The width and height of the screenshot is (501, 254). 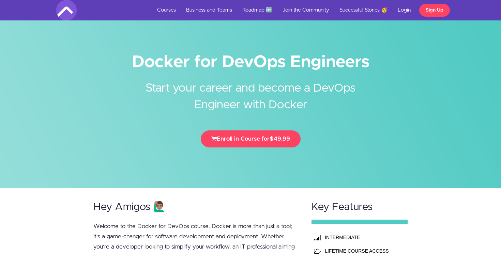 I want to click on h2: Start your career and become a DevOps Engineer with Docker, so click(x=251, y=92).